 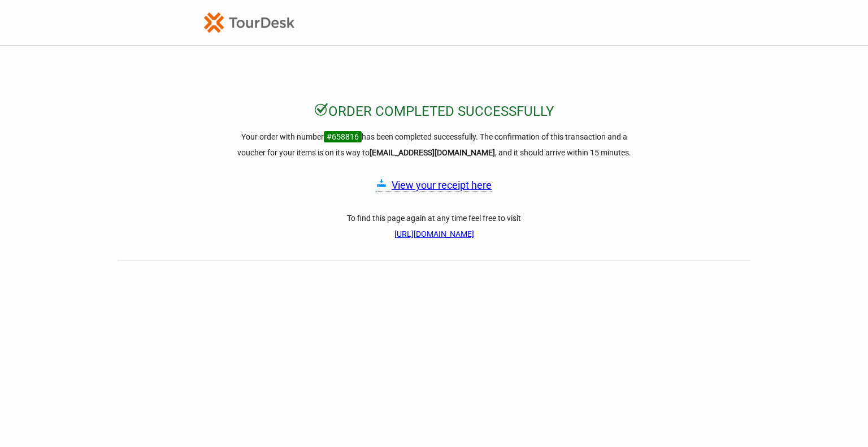 What do you see at coordinates (441, 185) in the screenshot?
I see `a: View your receipt here` at bounding box center [441, 185].